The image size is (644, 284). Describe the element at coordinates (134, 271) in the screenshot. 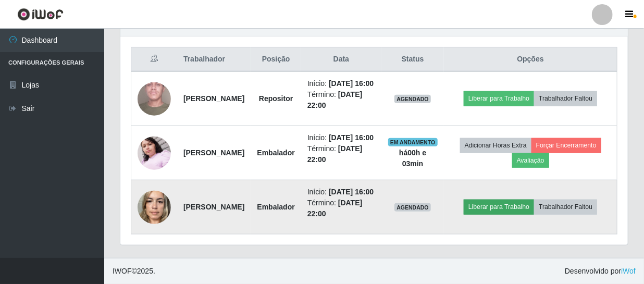

I see `span: © 2025 .` at that location.